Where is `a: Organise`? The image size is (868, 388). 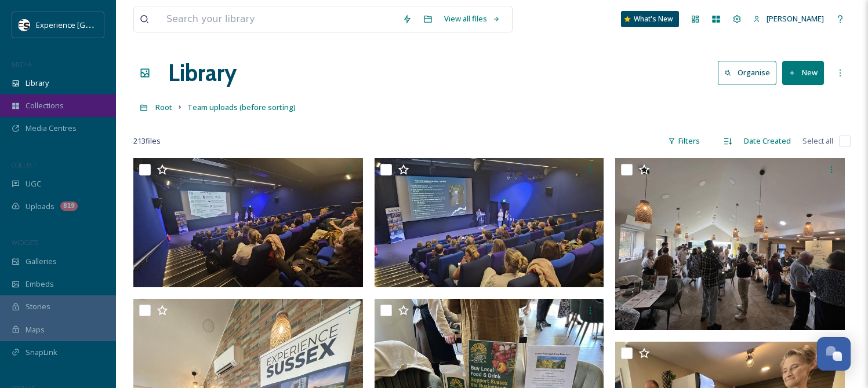
a: Organise is located at coordinates (747, 72).